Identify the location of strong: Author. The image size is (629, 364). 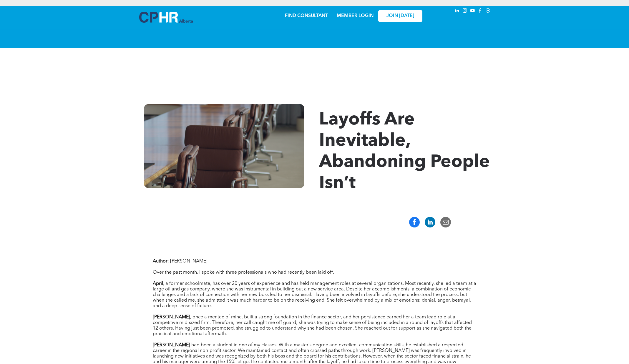
(160, 261).